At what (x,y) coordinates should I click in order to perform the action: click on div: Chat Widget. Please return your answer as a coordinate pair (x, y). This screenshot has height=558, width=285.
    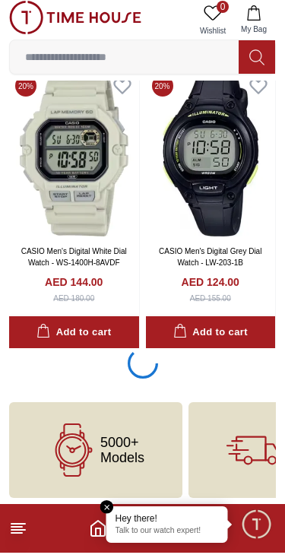
    Looking at the image, I should click on (257, 529).